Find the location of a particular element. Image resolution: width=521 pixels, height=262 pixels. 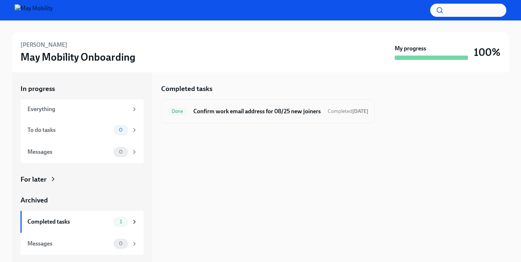

div: Completed tasks is located at coordinates (69, 222).